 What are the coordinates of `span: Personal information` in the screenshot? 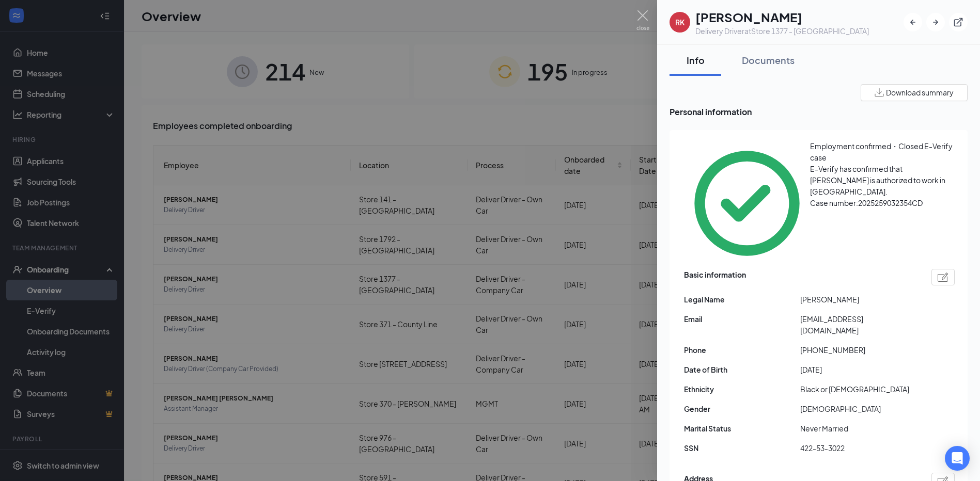 It's located at (818, 111).